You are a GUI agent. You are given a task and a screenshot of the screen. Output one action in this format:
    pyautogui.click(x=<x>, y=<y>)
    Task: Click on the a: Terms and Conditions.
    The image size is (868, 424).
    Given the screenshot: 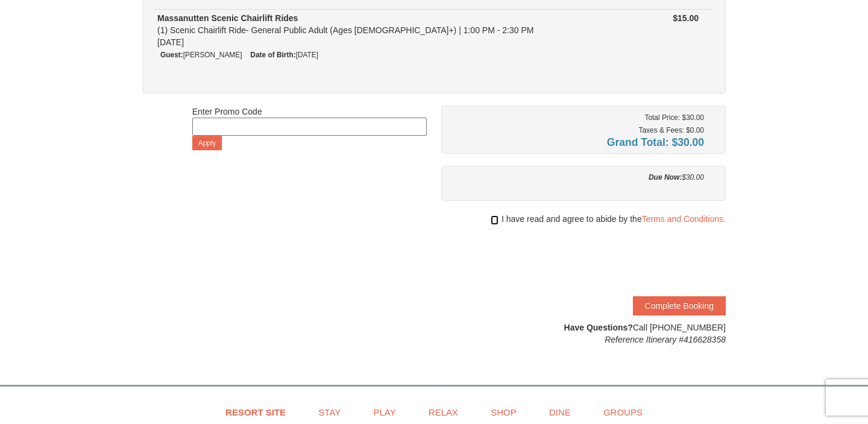 What is the action you would take?
    pyautogui.click(x=683, y=219)
    